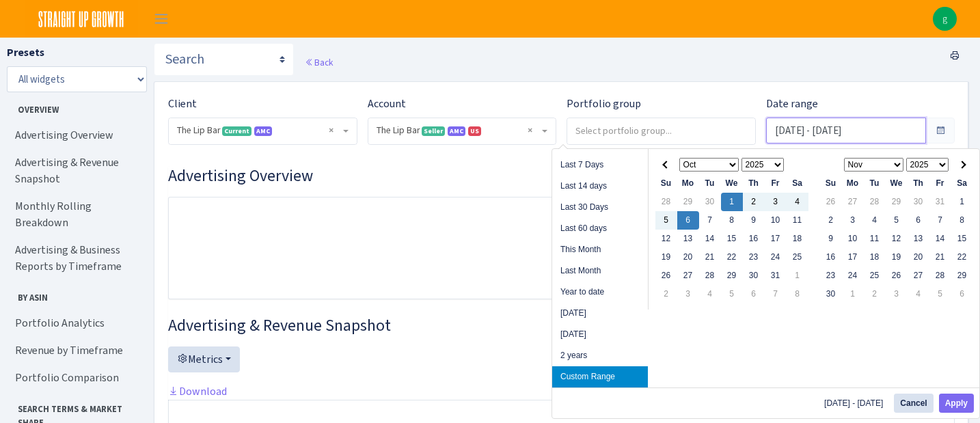 The image size is (980, 423). Describe the element at coordinates (603, 104) in the screenshot. I see `label: Portfolio group` at that location.